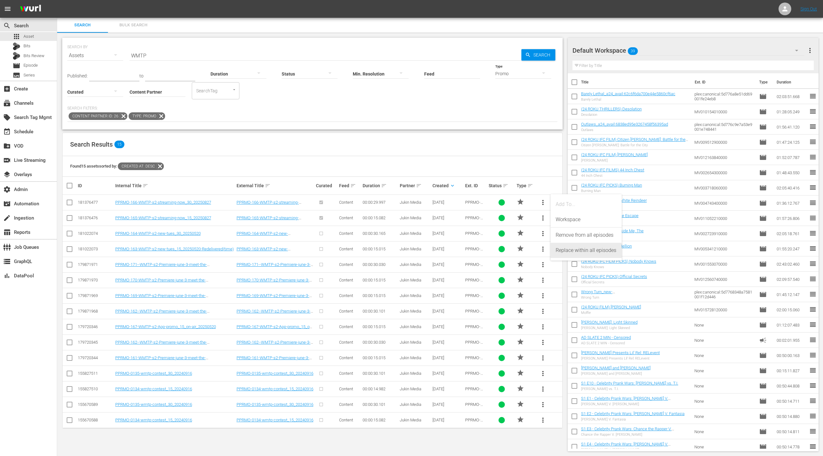  What do you see at coordinates (158, 233) in the screenshot?
I see `a: PPRMO-164-WMTP-s2-new-tues_30_20250520` at bounding box center [158, 233].